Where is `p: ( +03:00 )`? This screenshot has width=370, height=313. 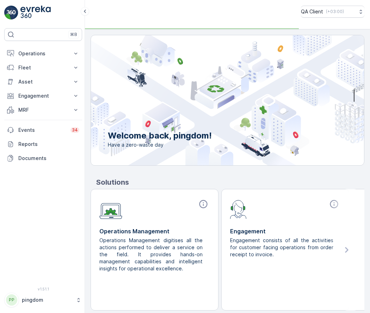 p: ( +03:00 ) is located at coordinates (335, 12).